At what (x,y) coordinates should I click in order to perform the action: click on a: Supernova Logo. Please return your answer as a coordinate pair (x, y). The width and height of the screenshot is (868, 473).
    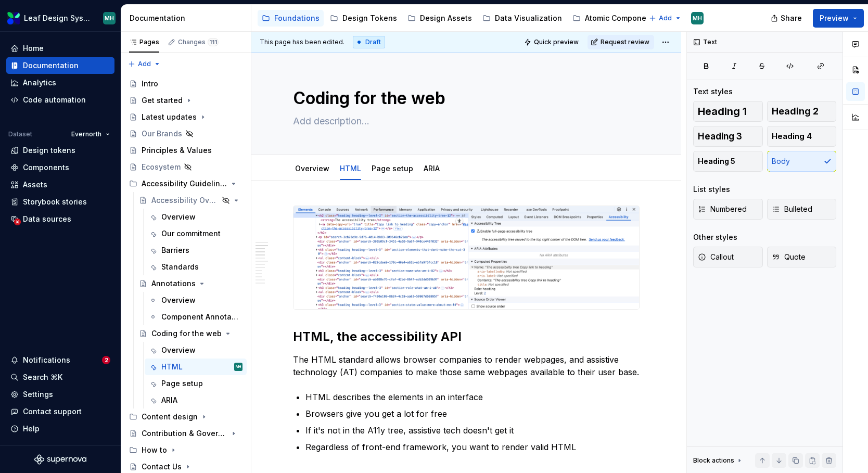
    Looking at the image, I should click on (61, 459).